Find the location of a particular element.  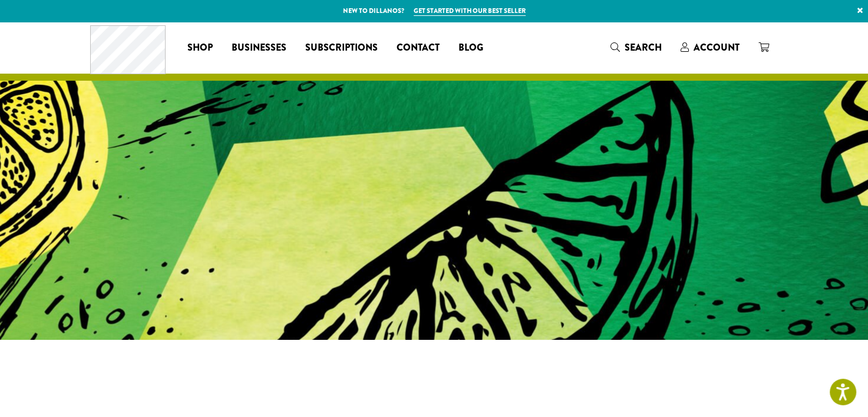

span: Search is located at coordinates (642, 47).